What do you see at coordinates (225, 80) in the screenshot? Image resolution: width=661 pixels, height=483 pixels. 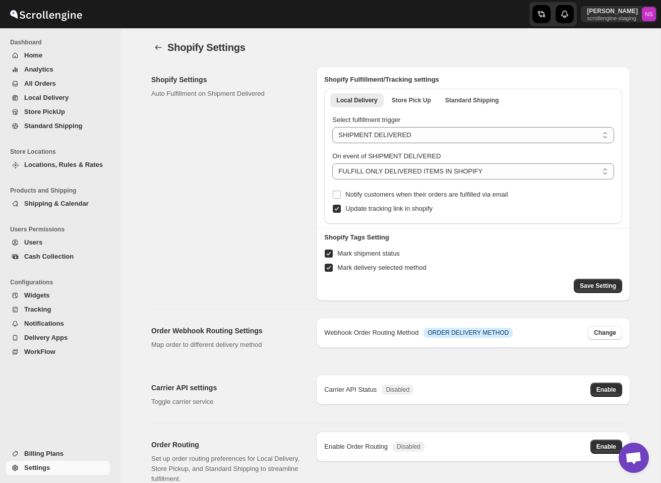 I see `h2: Shopify Settings` at bounding box center [225, 80].